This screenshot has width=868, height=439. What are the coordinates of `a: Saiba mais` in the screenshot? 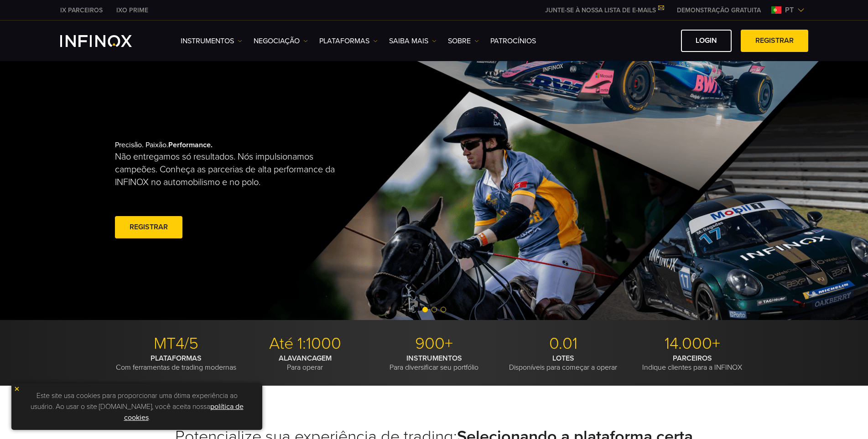 It's located at (413, 41).